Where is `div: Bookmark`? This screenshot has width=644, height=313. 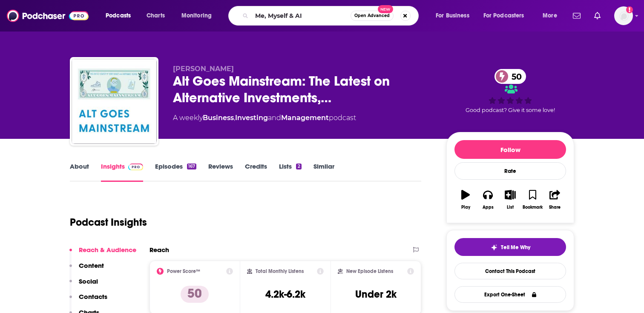 div: Bookmark is located at coordinates (533, 207).